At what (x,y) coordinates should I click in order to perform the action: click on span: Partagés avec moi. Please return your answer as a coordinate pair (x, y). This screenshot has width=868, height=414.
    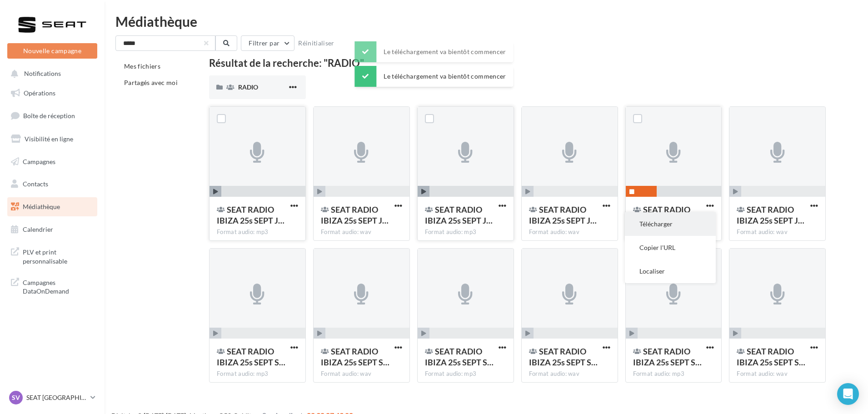
    Looking at the image, I should click on (151, 82).